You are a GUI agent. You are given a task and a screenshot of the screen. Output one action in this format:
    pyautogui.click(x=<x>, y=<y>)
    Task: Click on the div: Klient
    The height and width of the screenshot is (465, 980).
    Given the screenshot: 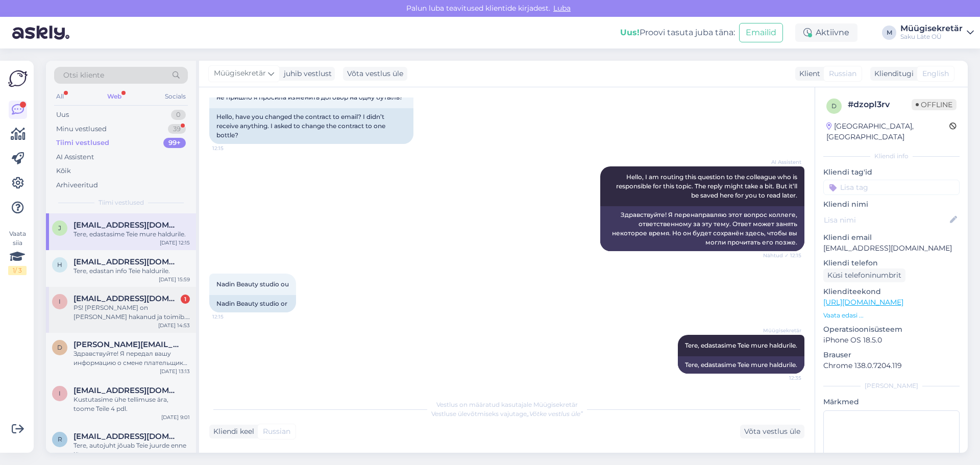 What is the action you would take?
    pyautogui.click(x=807, y=74)
    